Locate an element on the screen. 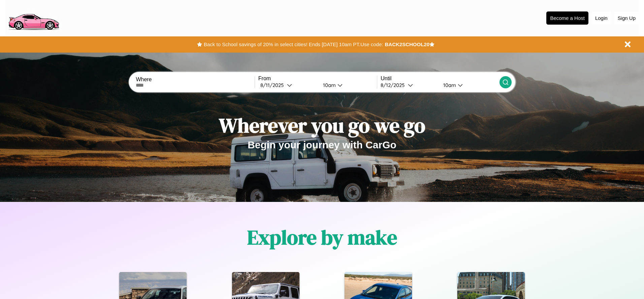 This screenshot has height=299, width=644. h1: Explore by make is located at coordinates (322, 237).